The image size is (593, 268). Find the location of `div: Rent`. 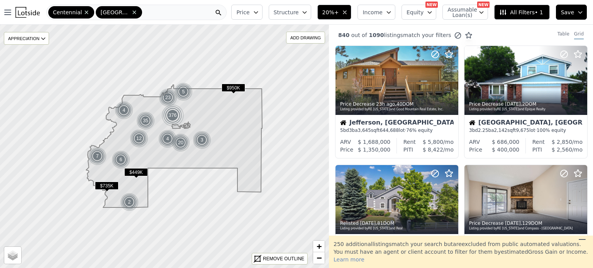

div: Rent is located at coordinates (538, 142).